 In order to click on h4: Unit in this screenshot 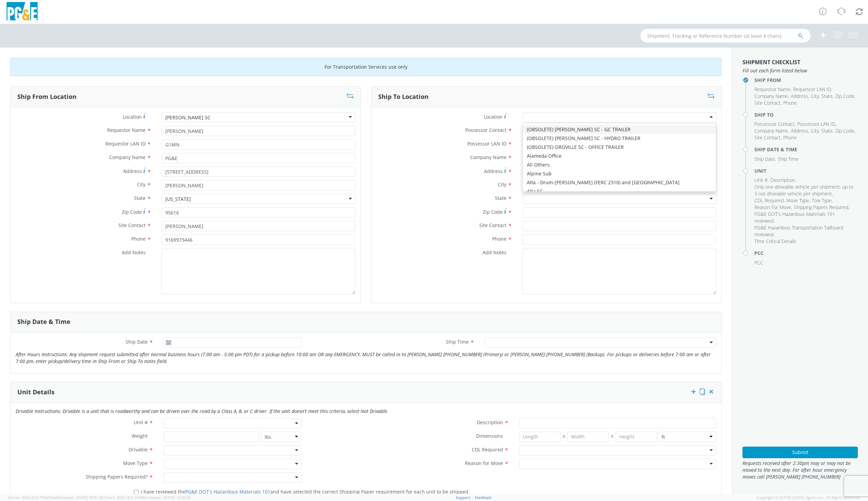, I will do `click(806, 171)`.